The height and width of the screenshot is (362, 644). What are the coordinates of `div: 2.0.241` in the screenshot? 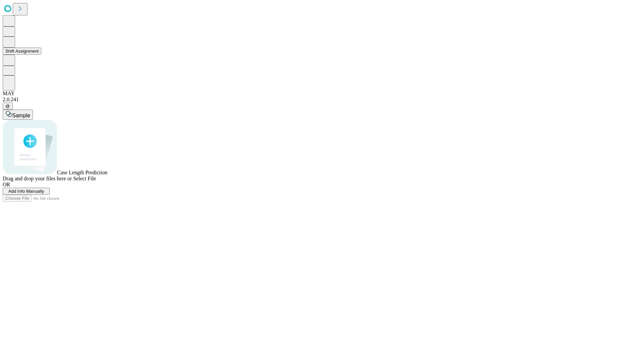 It's located at (322, 99).